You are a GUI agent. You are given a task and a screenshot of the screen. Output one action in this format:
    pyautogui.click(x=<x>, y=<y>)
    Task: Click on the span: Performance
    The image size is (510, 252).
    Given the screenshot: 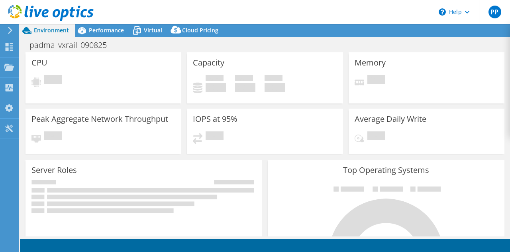 What is the action you would take?
    pyautogui.click(x=106, y=30)
    